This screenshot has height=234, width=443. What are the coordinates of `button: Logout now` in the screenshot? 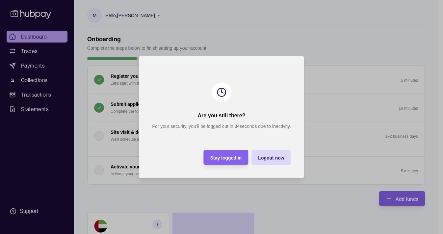 It's located at (271, 157).